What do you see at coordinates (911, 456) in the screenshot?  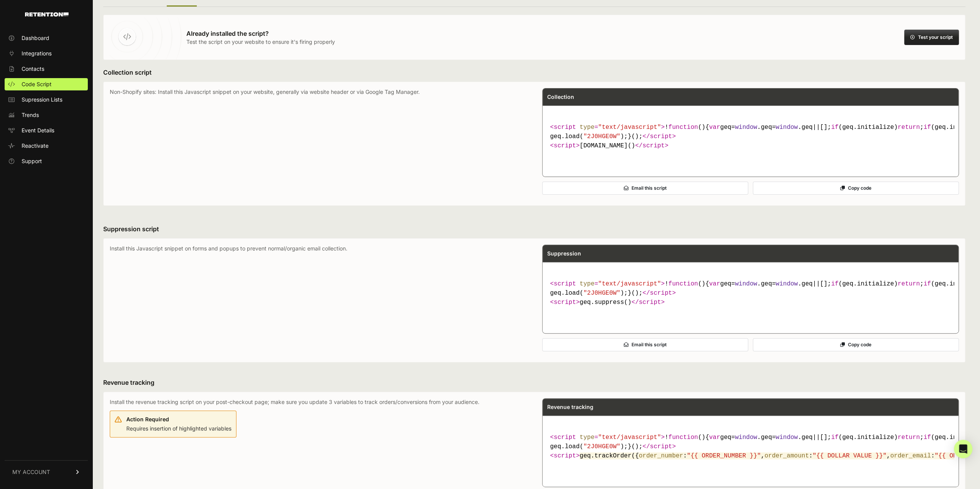 I see `span: order_email` at bounding box center [911, 456].